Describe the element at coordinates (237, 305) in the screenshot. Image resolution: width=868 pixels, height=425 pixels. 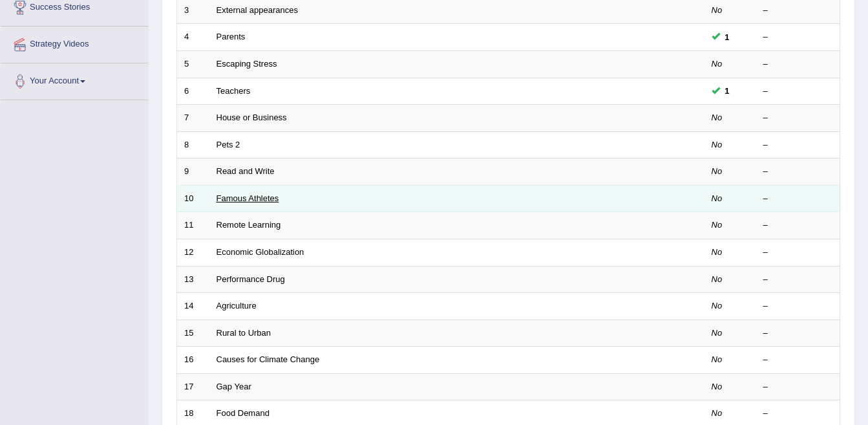
I see `a: Agriculture` at that location.